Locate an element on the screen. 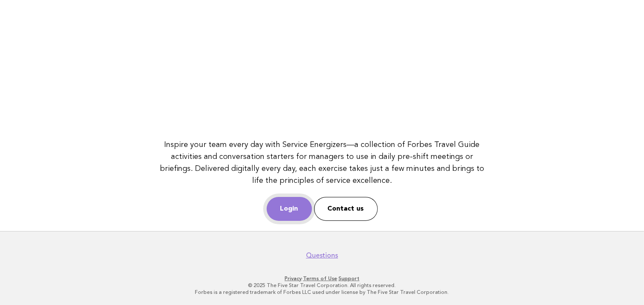 This screenshot has width=644, height=305. a: Questions is located at coordinates (322, 255).